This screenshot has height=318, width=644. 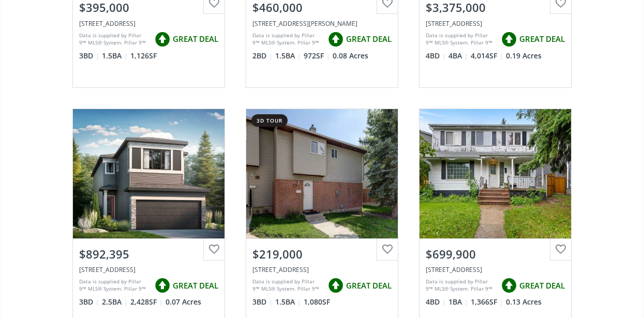 I want to click on div: 3612 Parkhill Street SW, Calgary, AB T2S 0H6, so click(x=322, y=23).